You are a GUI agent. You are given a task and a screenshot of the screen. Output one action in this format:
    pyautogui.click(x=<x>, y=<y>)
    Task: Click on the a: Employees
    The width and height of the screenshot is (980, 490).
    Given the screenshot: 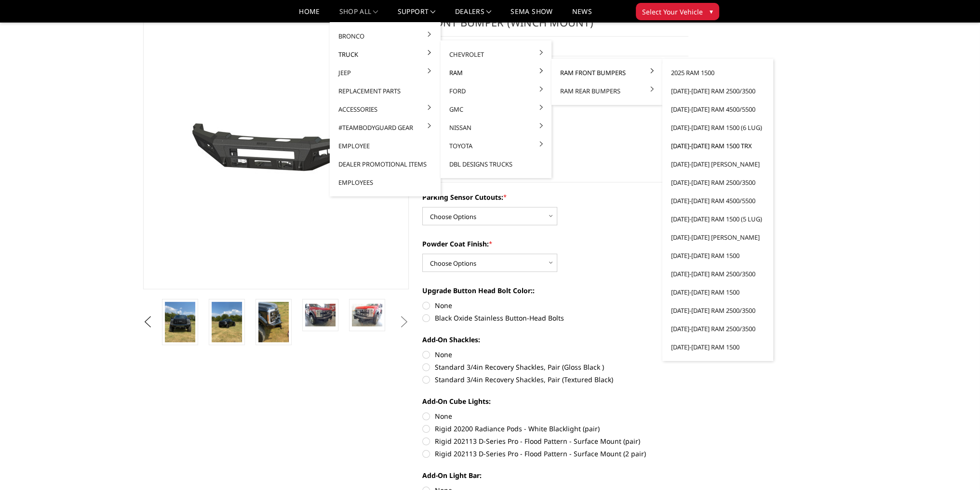 What is the action you would take?
    pyautogui.click(x=386, y=183)
    